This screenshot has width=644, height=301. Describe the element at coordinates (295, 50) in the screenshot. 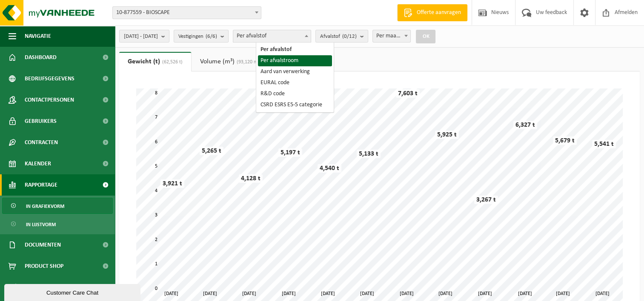

I see `li: Per afvalstof` at that location.